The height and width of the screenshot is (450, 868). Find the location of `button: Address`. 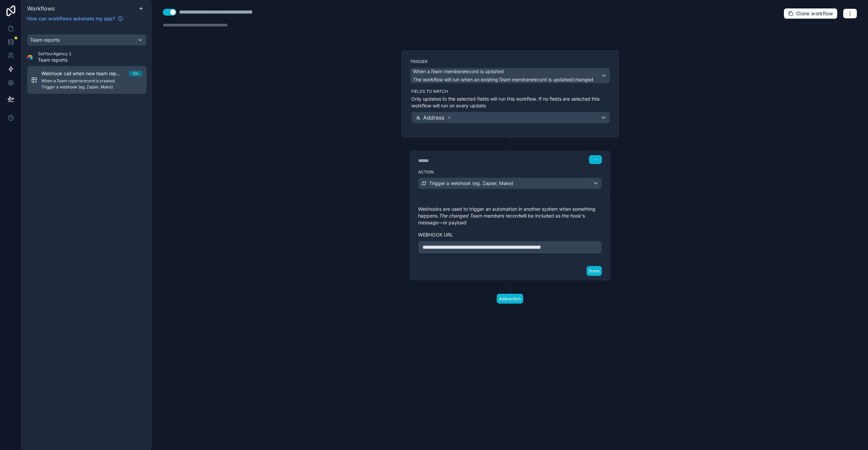

button: Address is located at coordinates (511, 118).